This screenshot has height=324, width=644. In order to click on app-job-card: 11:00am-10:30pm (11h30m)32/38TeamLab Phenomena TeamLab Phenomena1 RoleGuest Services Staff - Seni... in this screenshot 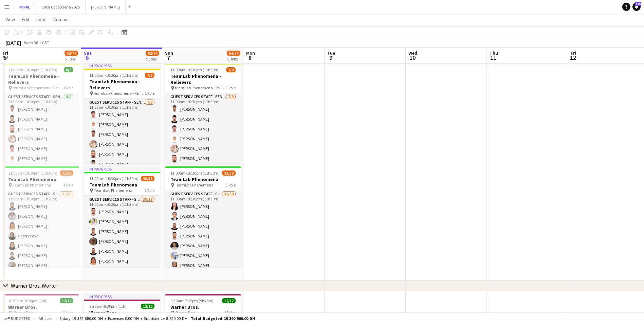, I will do `click(203, 217)`.